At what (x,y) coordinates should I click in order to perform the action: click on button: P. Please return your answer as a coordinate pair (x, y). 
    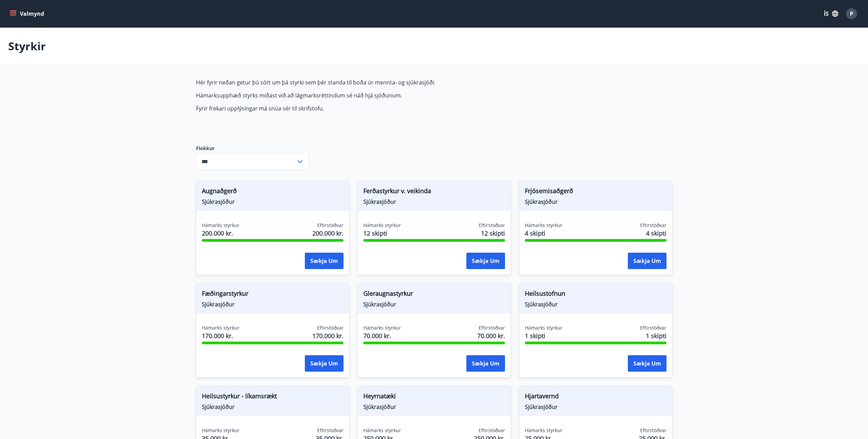
    Looking at the image, I should click on (852, 13).